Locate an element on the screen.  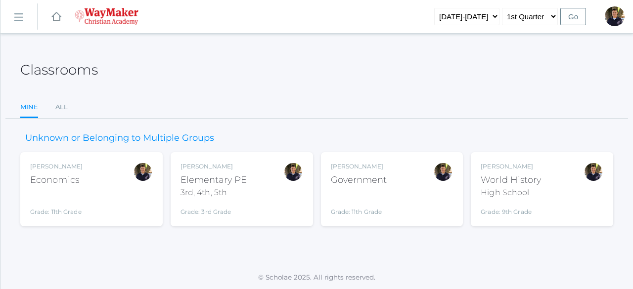
div: Grade: 3rd Grade is located at coordinates (214, 210).